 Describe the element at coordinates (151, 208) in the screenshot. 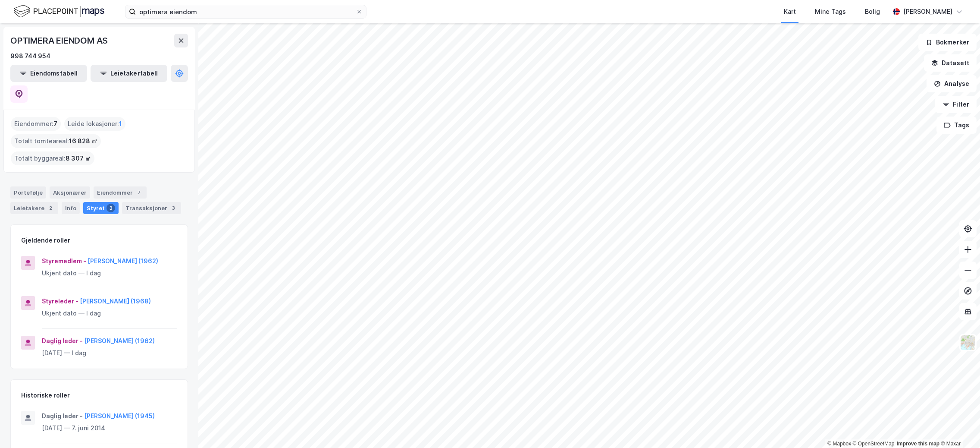

I see `div: Transaksjoner` at that location.